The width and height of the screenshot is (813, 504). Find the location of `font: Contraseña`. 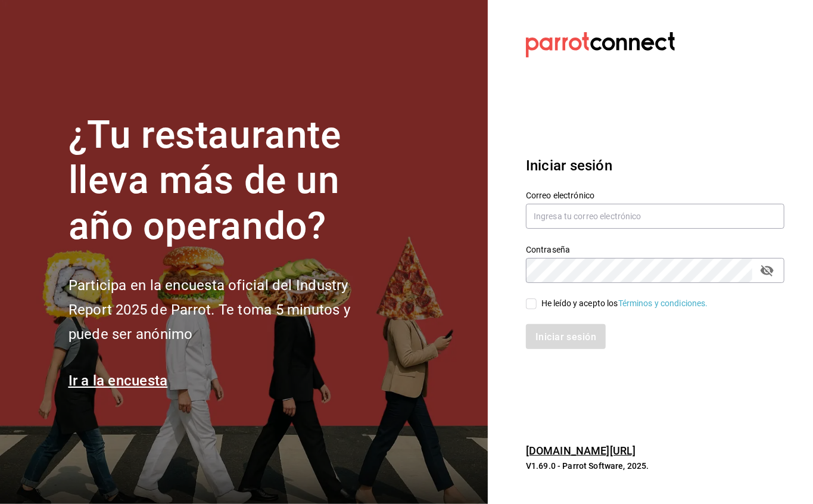

font: Contraseña is located at coordinates (548, 250).